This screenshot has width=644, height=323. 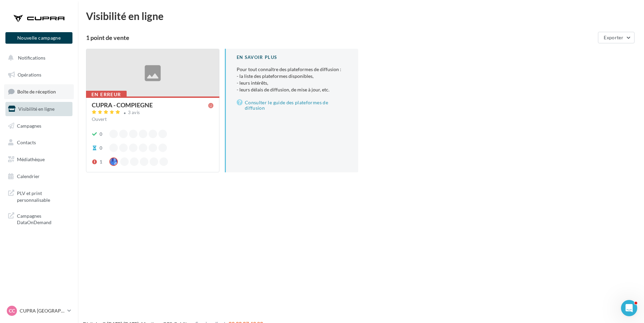 I want to click on a: Visibilité en ligne, so click(x=39, y=109).